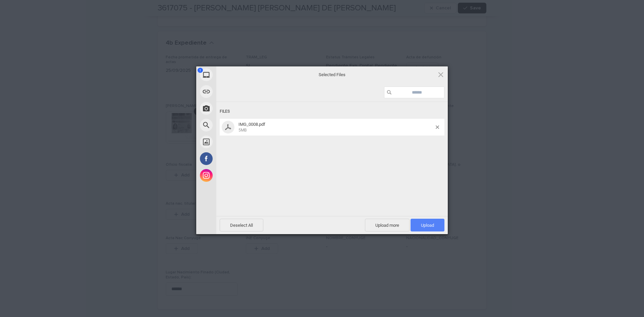 This screenshot has height=317, width=644. What do you see at coordinates (332, 111) in the screenshot?
I see `div: Files` at bounding box center [332, 111].